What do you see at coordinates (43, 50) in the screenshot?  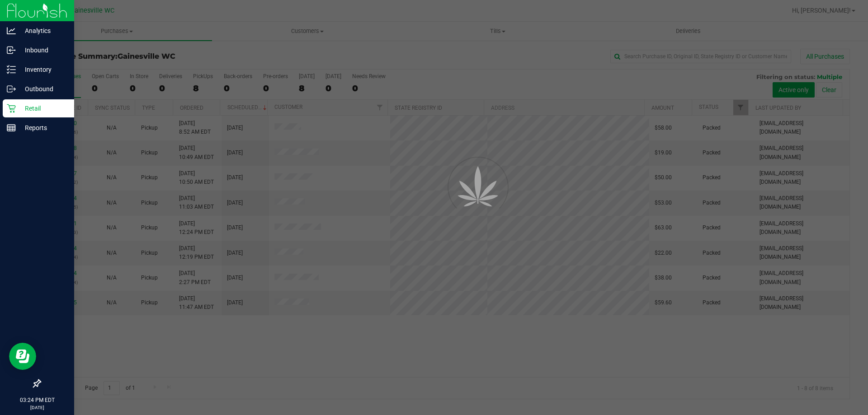 I see `p: Inbound` at bounding box center [43, 50].